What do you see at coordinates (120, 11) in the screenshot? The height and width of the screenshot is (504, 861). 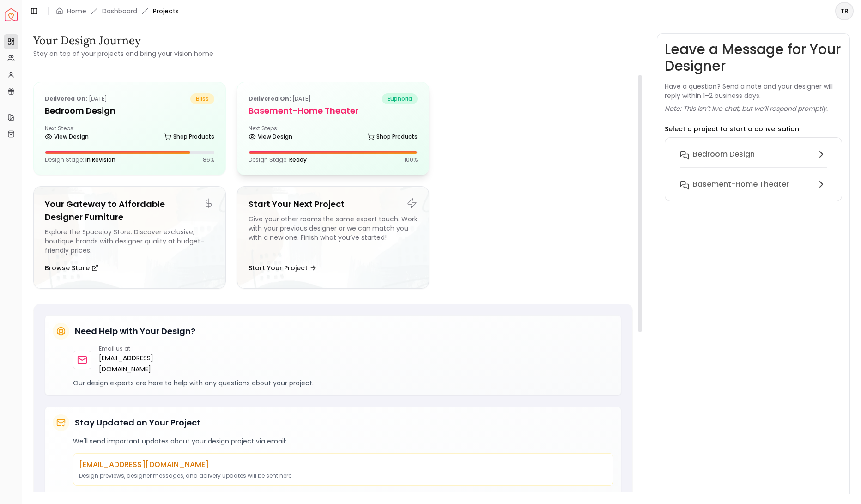 I see `a: Dashboard` at bounding box center [120, 11].